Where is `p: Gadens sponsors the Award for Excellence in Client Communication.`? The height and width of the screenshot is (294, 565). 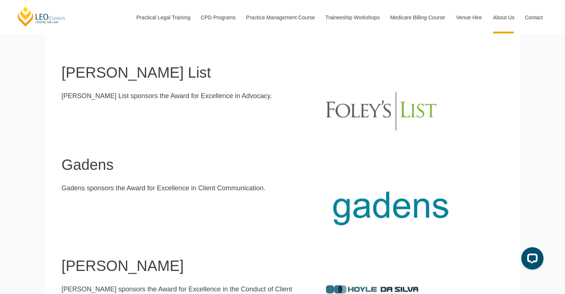 p: Gadens sponsors the Award for Excellence in Client Communication. is located at coordinates (188, 188).